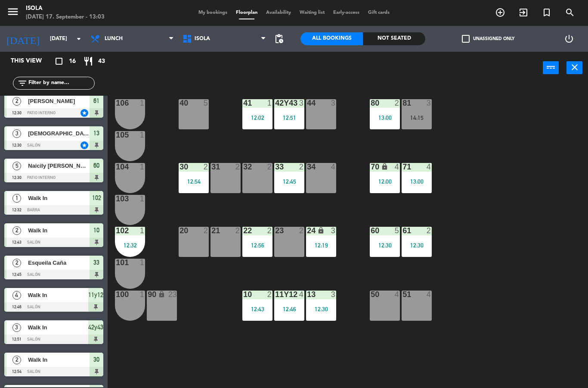 The width and height of the screenshot is (588, 388). What do you see at coordinates (116, 167) in the screenshot?
I see `div: 104` at bounding box center [116, 167].